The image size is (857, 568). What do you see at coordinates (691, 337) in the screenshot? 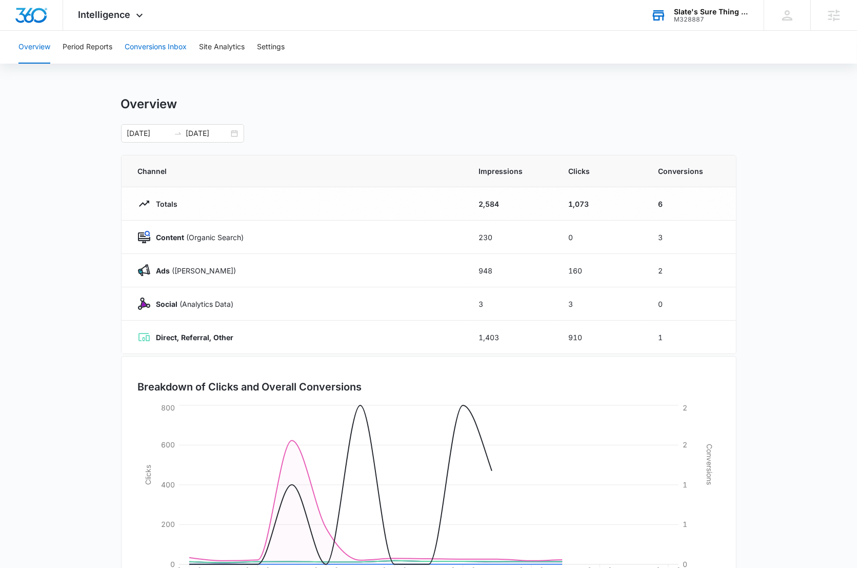
I see `td: 1` at bounding box center [691, 337].